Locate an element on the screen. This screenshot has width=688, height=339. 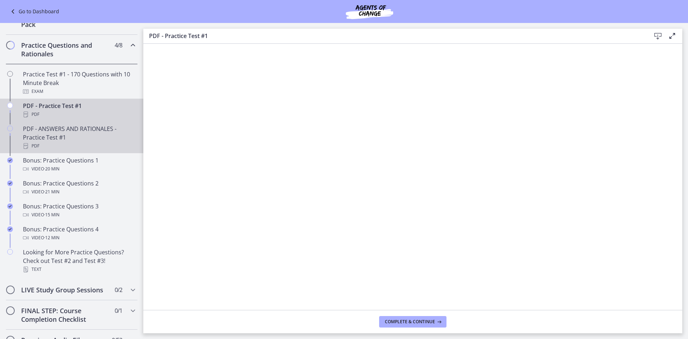
span: 0 / 1 is located at coordinates (118, 310).